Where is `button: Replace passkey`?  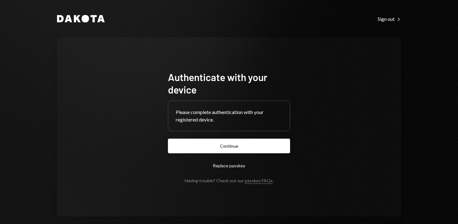
button: Replace passkey is located at coordinates (229, 166).